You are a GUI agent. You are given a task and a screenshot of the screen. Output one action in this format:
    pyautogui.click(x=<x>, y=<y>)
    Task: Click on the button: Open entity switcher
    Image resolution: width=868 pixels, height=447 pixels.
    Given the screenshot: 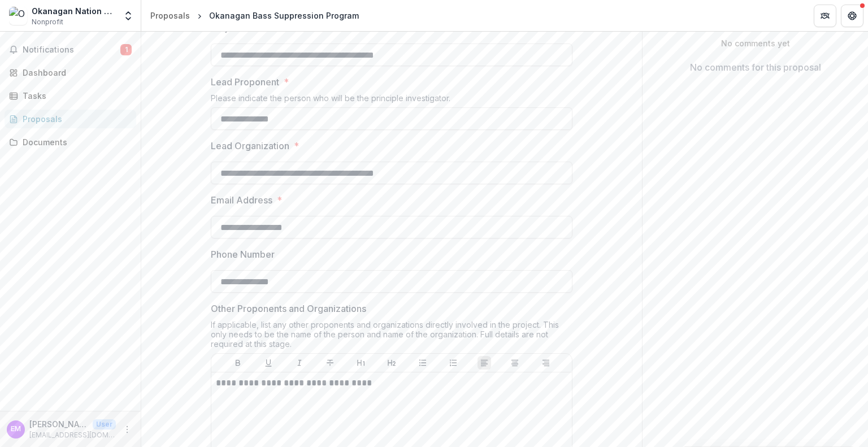 What is the action you would take?
    pyautogui.click(x=128, y=16)
    